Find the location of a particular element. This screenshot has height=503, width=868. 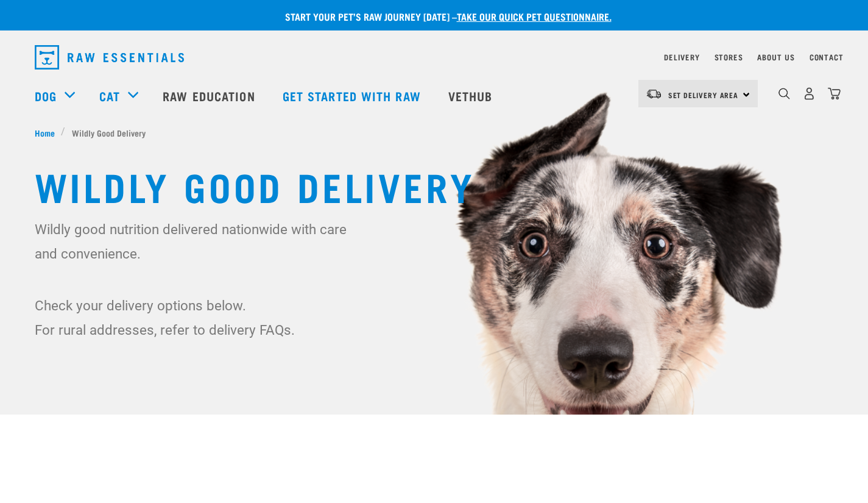

a: Home is located at coordinates (48, 132).